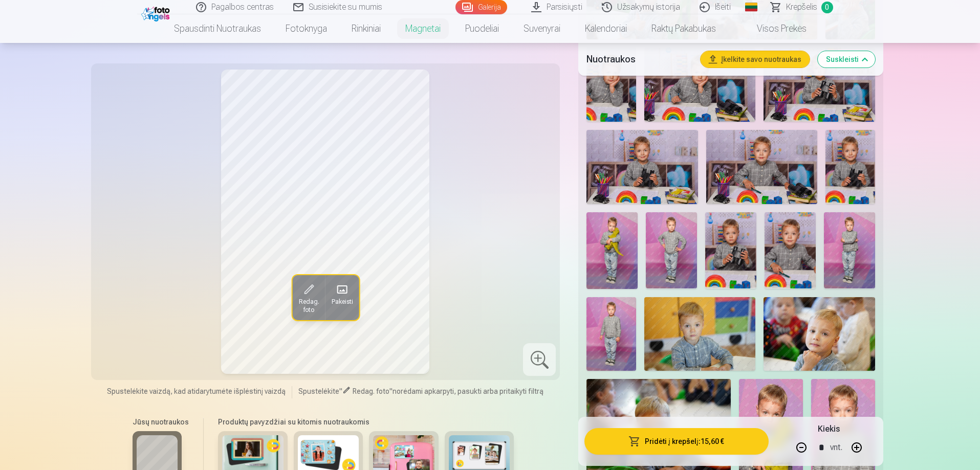  Describe the element at coordinates (606, 29) in the screenshot. I see `a: Kalendoriai` at that location.